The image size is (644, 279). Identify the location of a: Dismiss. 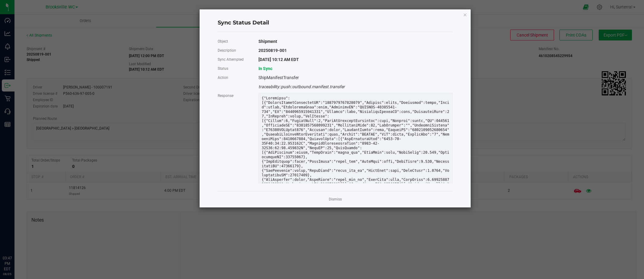
(335, 199).